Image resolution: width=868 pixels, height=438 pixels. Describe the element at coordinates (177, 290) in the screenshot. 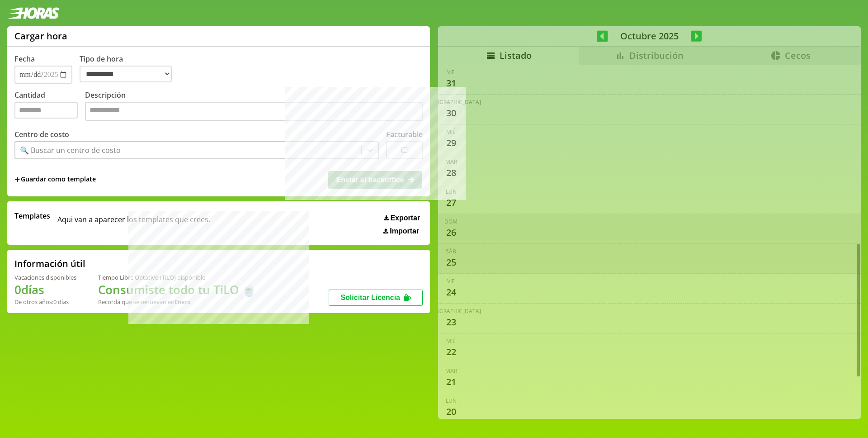

I see `h1: Consumiste todo tu TiLO 🍵` at that location.